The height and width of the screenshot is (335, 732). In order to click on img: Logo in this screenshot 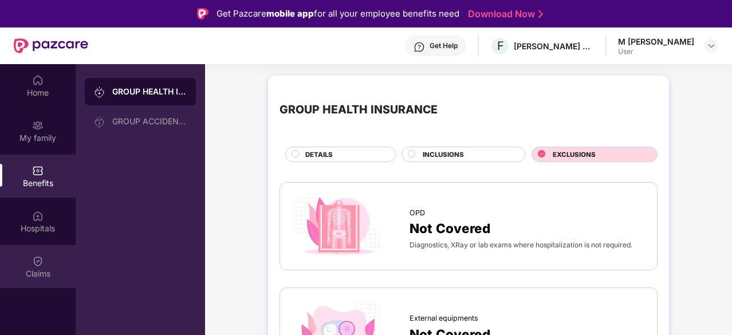, I will do `click(203, 14)`.